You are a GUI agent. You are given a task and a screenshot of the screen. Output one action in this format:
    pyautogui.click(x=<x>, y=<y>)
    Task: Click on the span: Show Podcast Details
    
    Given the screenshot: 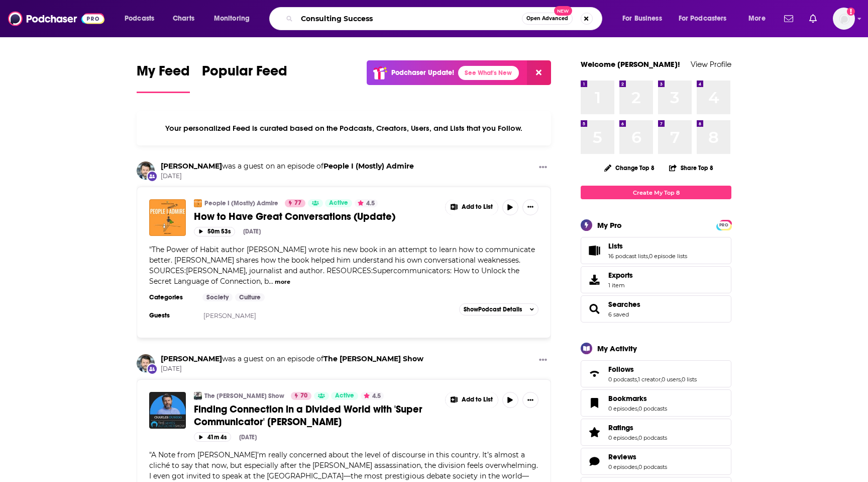 What is the action you would take?
    pyautogui.click(x=493, y=309)
    